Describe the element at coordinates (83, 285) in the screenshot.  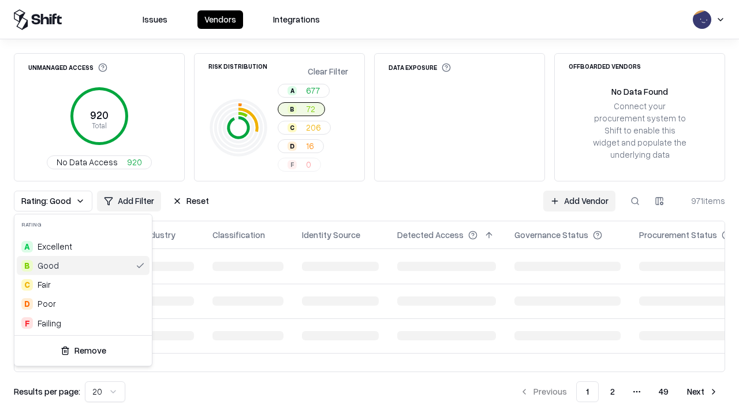
I see `div: Suggestions` at that location.